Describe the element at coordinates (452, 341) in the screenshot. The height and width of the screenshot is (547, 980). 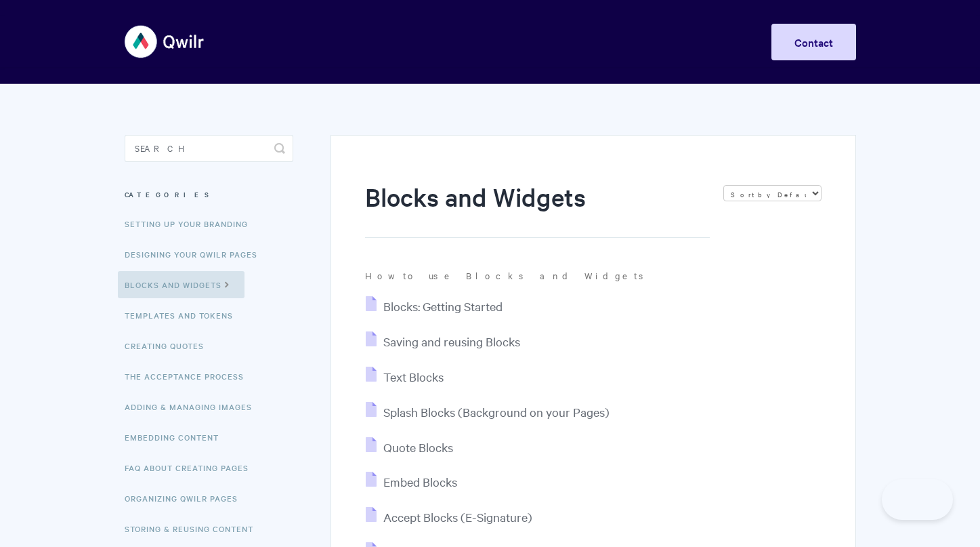
I see `span: Saving and reusing Blocks` at that location.